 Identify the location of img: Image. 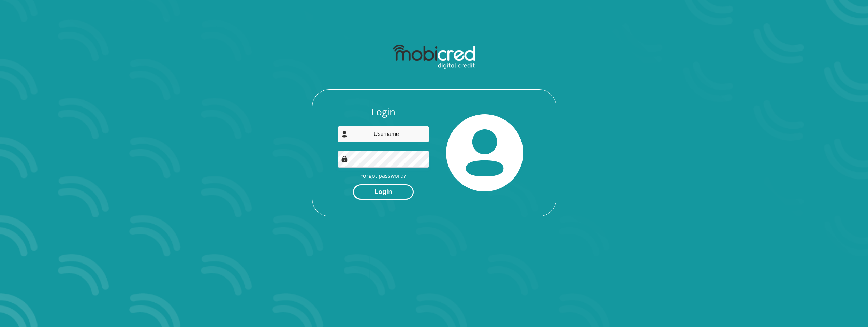
(345, 159).